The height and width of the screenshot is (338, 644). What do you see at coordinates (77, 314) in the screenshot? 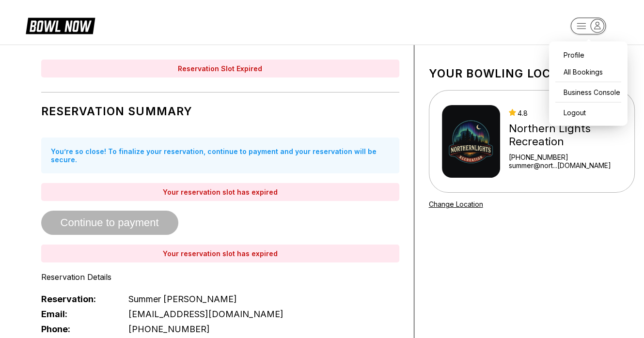
I see `span: Email:` at bounding box center [77, 314].